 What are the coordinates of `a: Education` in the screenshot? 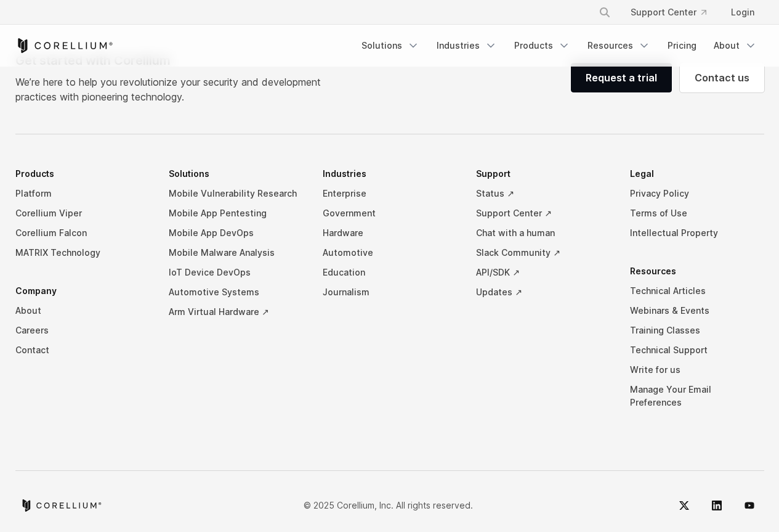 It's located at (390, 272).